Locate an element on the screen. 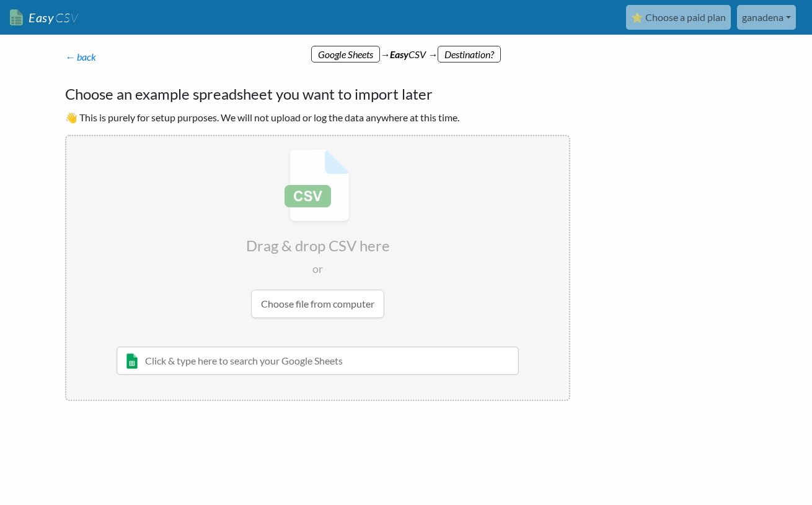 The height and width of the screenshot is (505, 812). h4: Choose an example spreadsheet you want to import later is located at coordinates (317, 94).